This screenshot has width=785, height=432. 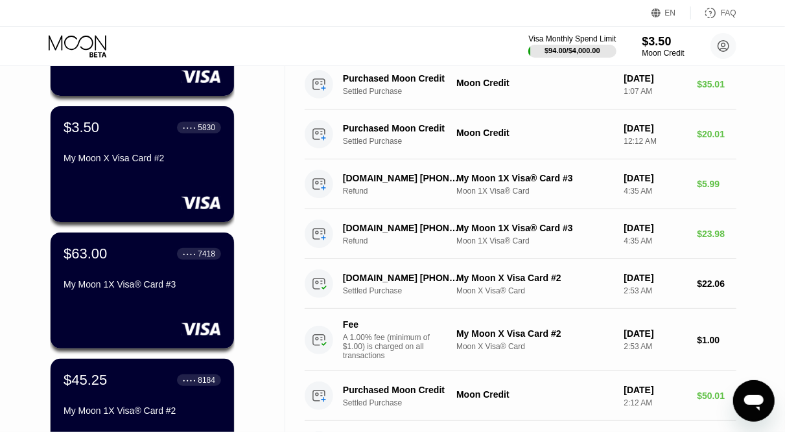 What do you see at coordinates (716, 84) in the screenshot?
I see `div: $35.01` at bounding box center [716, 84].